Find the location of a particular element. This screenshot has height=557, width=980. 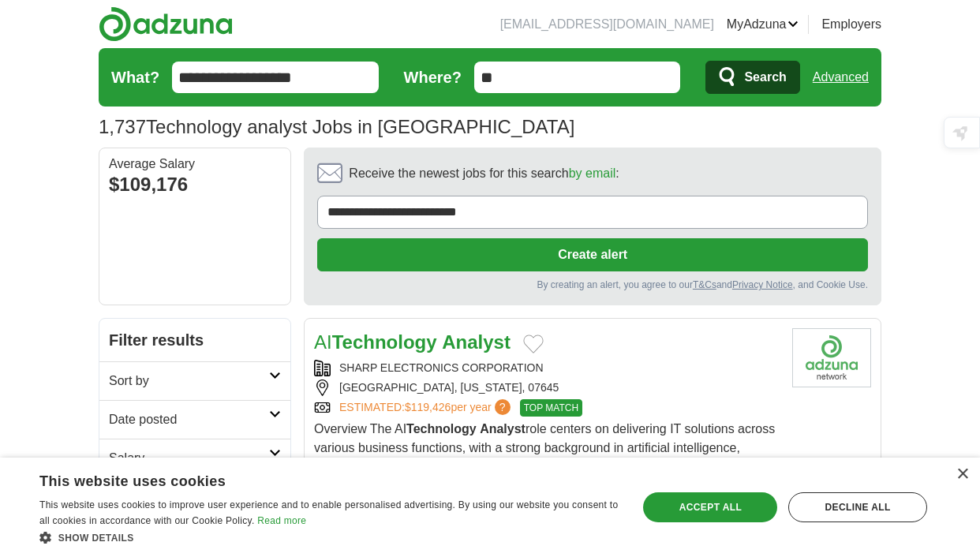

a: ESTIMATED:$119,426per year? is located at coordinates (426, 408).